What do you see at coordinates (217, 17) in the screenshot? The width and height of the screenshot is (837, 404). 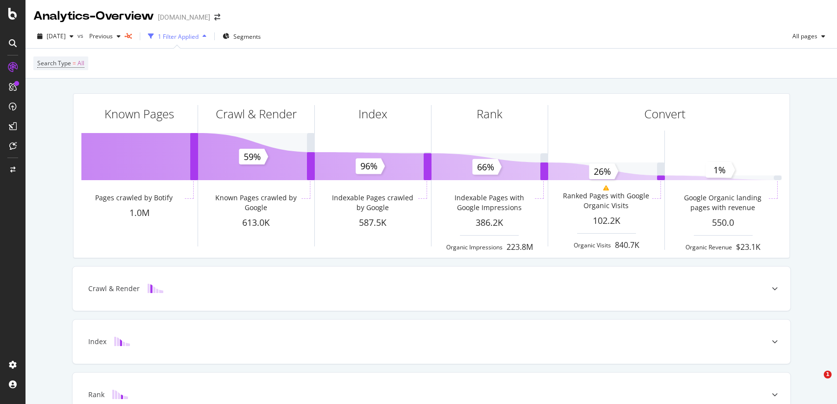 I see `div: arrow-right-arrow-left` at bounding box center [217, 17].